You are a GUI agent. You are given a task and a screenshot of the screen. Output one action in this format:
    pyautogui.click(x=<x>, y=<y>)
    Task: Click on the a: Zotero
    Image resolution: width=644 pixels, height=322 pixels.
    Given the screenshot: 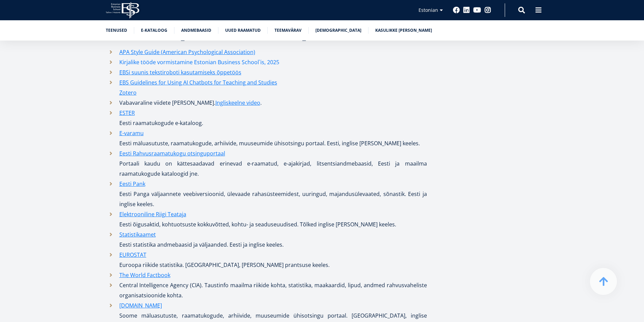 What is the action you would take?
    pyautogui.click(x=128, y=93)
    